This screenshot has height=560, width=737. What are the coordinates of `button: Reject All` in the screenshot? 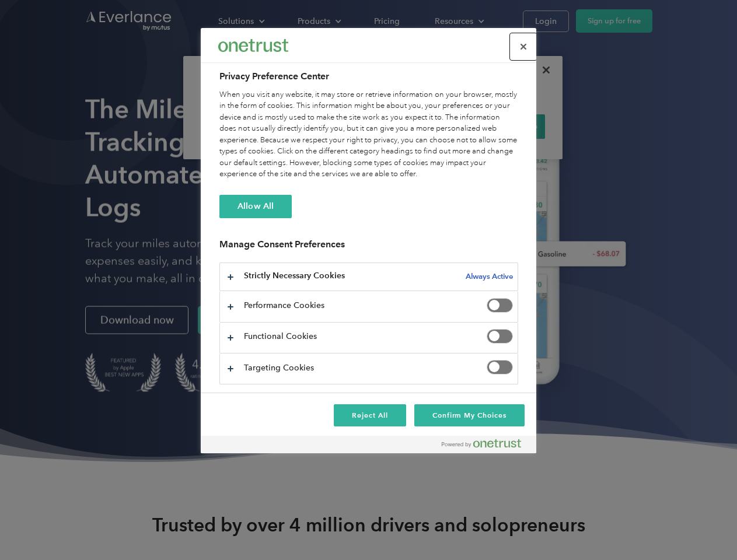 It's located at (370, 415).